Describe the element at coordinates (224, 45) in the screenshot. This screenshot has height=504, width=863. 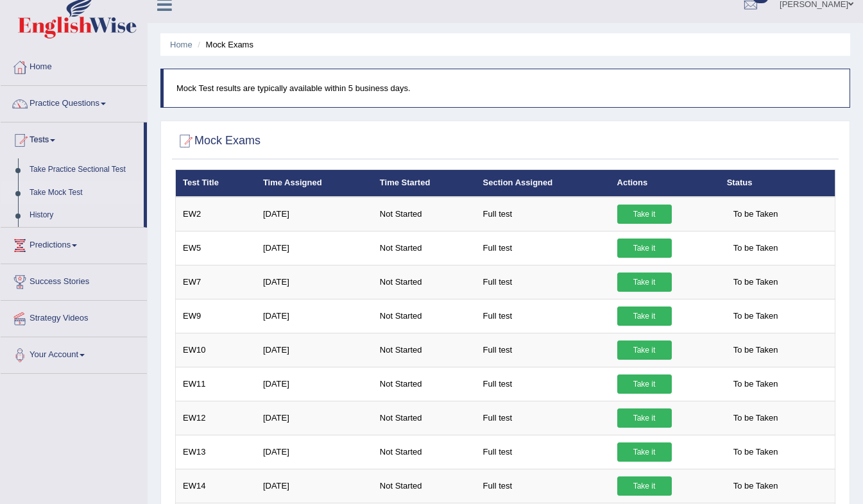
I see `li: Mock Exams` at that location.